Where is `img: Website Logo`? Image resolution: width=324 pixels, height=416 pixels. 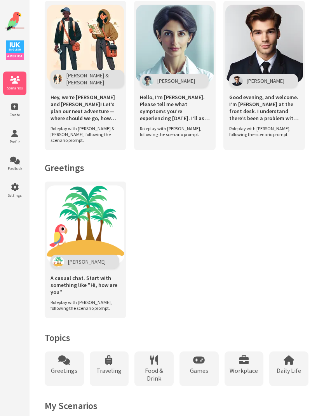
img: Website Logo is located at coordinates (15, 21).